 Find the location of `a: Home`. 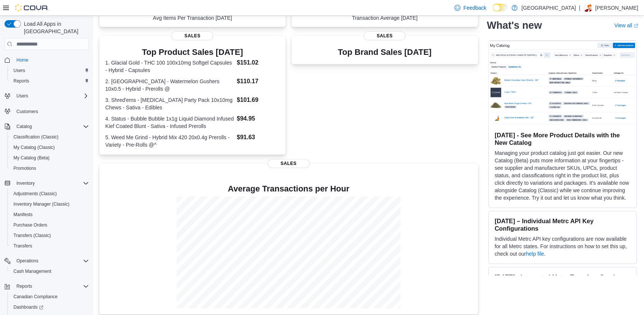

a: Home is located at coordinates (22, 60).